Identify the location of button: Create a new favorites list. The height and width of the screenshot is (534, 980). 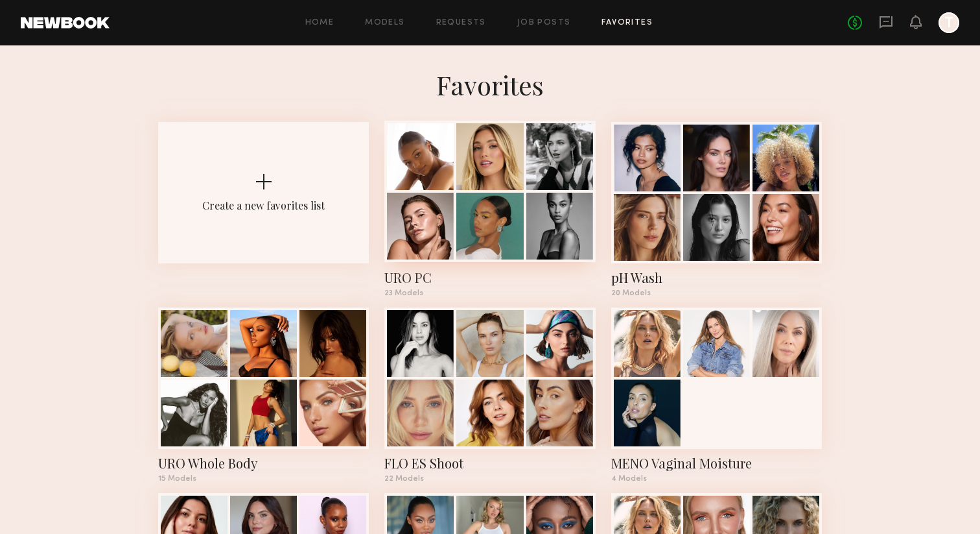
(263, 215).